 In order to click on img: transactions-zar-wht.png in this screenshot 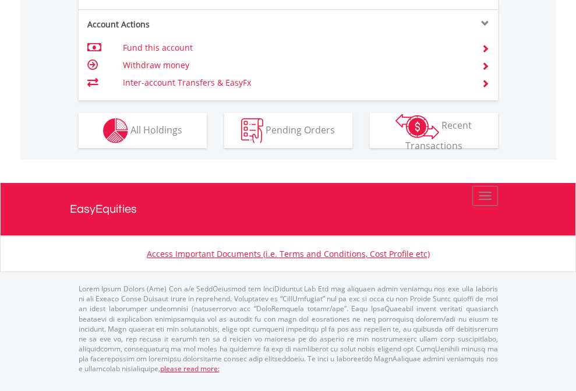, I will do `click(417, 126)`.